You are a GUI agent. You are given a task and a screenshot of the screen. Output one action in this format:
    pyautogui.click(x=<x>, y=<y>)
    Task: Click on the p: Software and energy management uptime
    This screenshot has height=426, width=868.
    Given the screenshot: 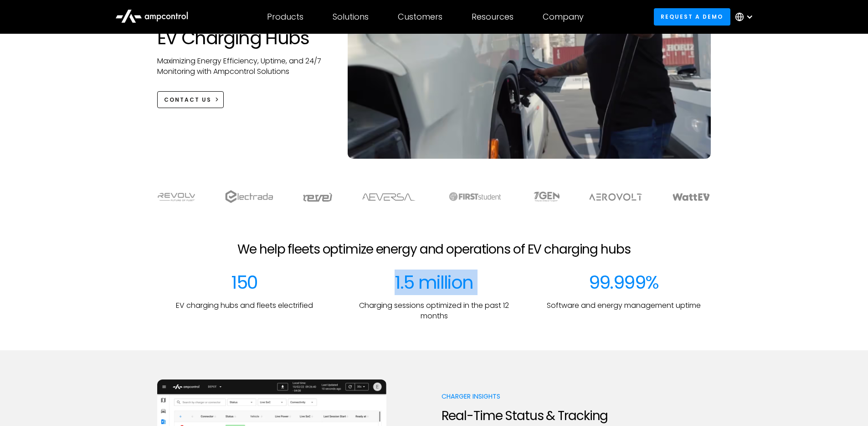 What is the action you would take?
    pyautogui.click(x=624, y=306)
    